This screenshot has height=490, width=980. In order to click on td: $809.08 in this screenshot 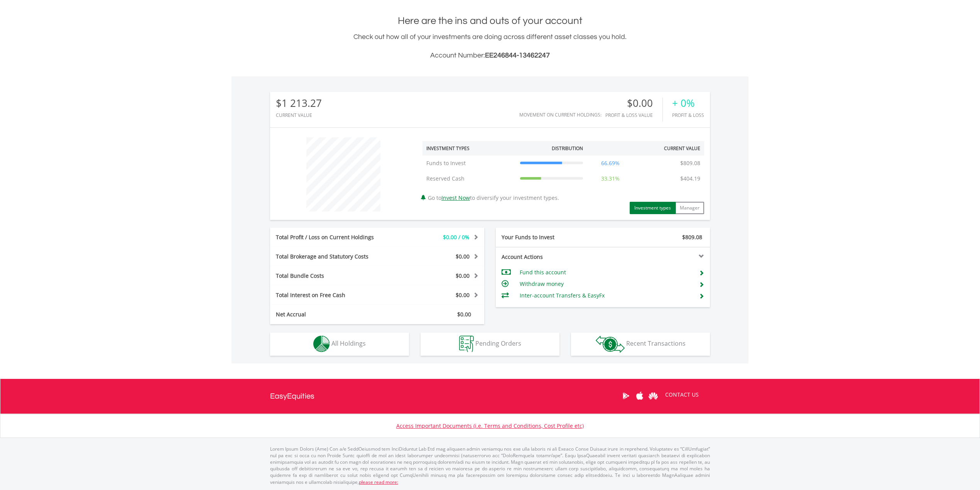, I will do `click(691, 163)`.